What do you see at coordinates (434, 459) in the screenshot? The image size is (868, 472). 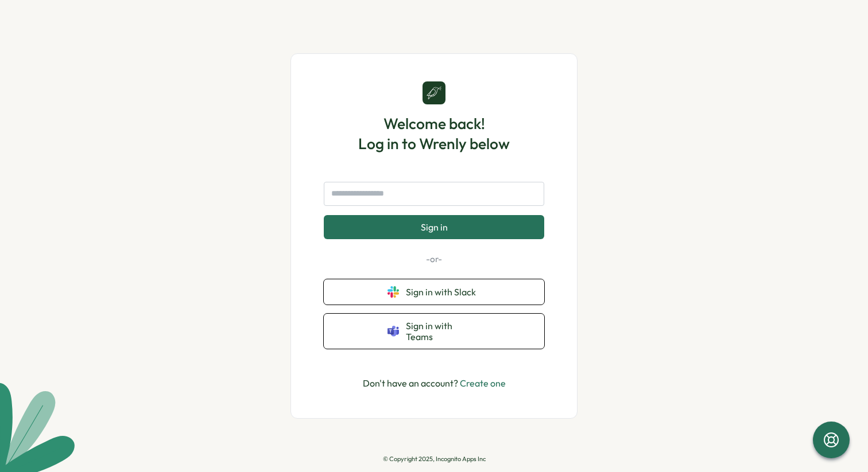 I see `p: © Copyright 2025, Incognito Apps Inc` at bounding box center [434, 459].